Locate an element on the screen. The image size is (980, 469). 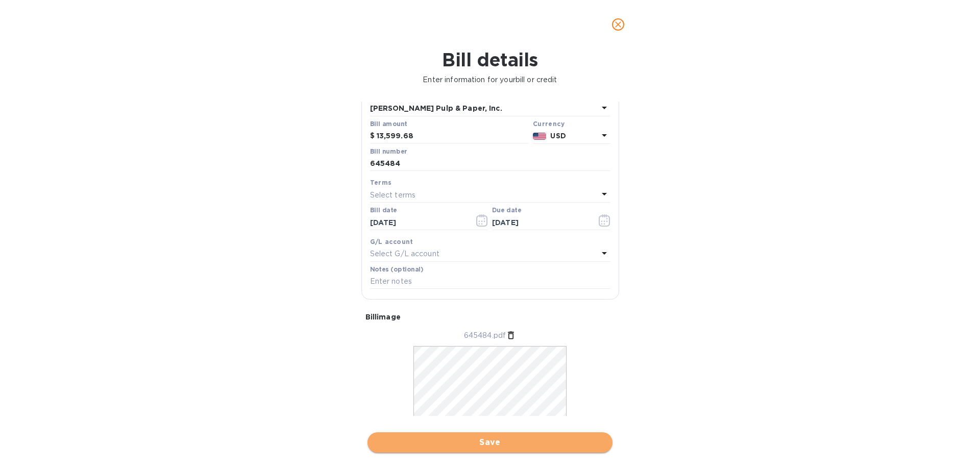
span: Save is located at coordinates (490, 442).